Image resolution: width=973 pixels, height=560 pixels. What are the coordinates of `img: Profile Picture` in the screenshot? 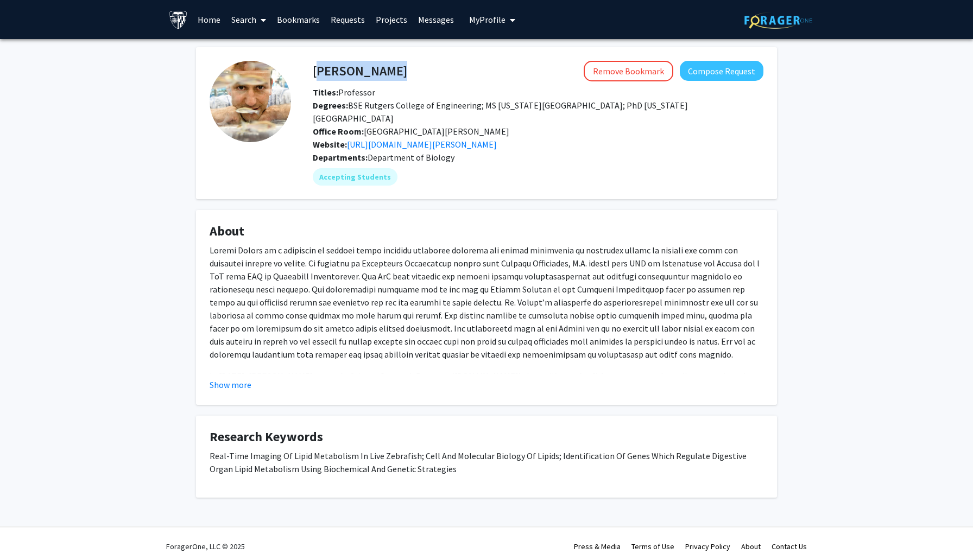 It's located at (250, 101).